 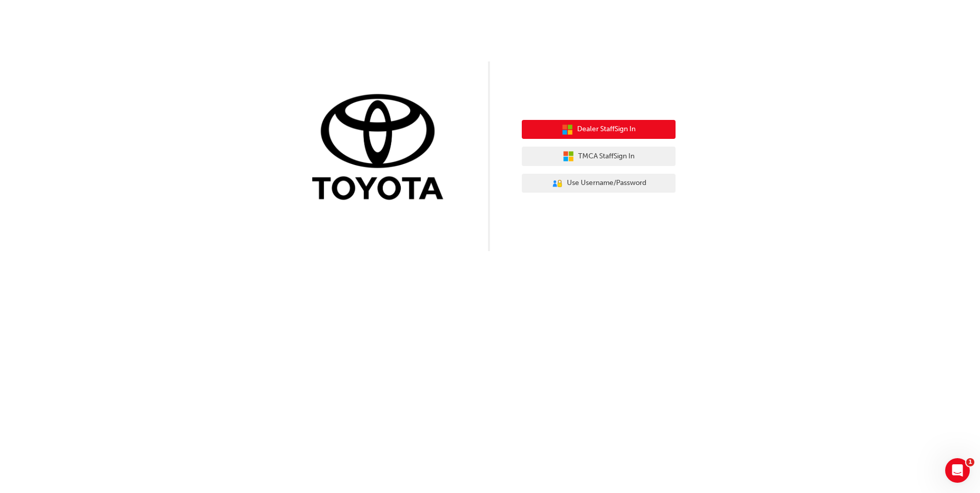 What do you see at coordinates (599, 183) in the screenshot?
I see `button: Use Username/Password` at bounding box center [599, 183].